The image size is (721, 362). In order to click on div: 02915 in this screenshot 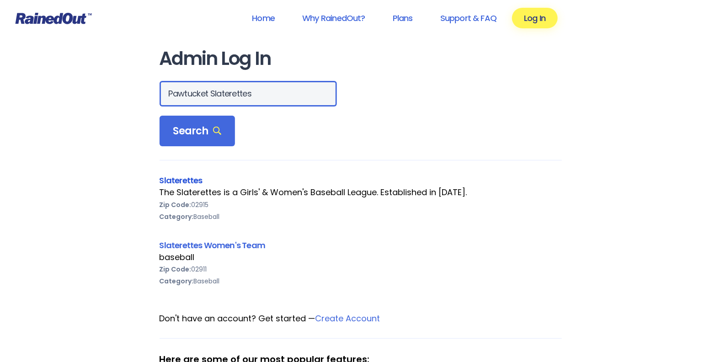, I will do `click(361, 205)`.